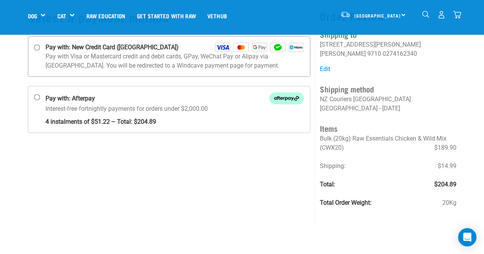 The height and width of the screenshot is (254, 484). I want to click on li: 0274162340, so click(400, 54).